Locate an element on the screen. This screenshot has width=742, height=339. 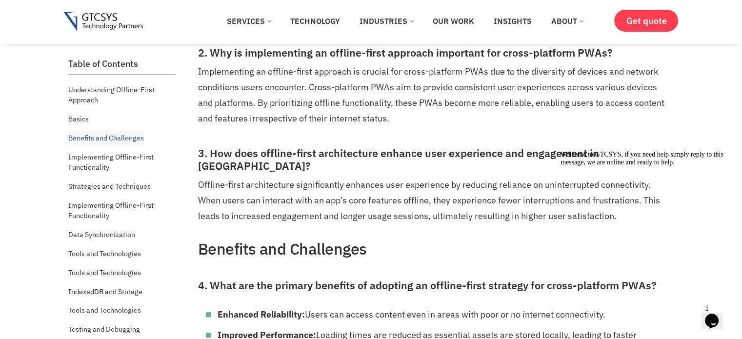
img: Gtcsys logo is located at coordinates (103, 21).